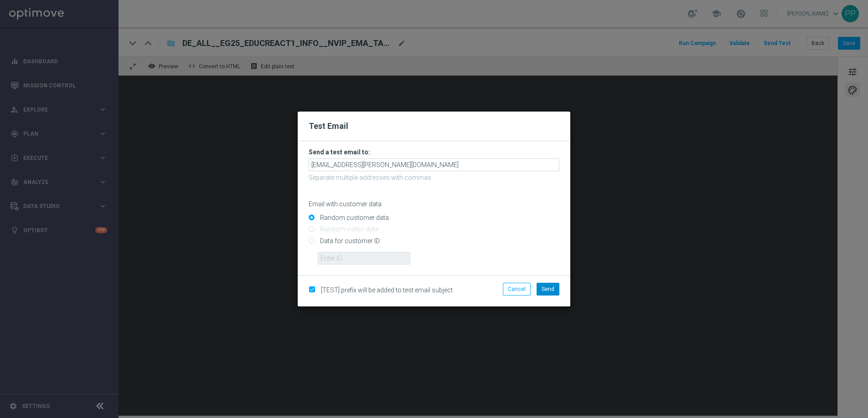 This screenshot has height=418, width=868. I want to click on button: Cancel, so click(517, 289).